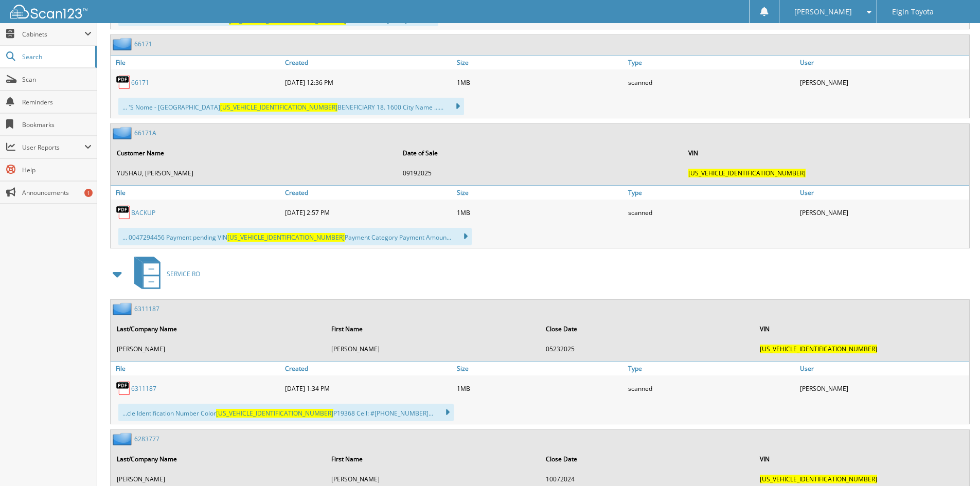  I want to click on span: Announcements, so click(56, 192).